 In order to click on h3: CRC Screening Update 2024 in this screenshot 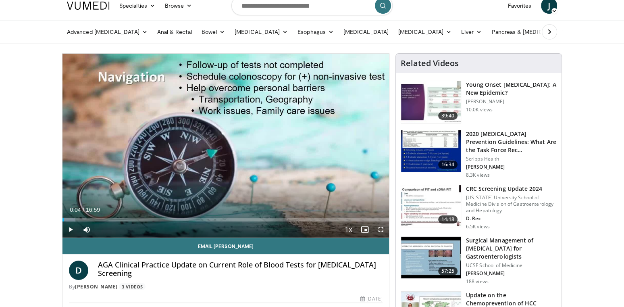, I will do `click(511, 189)`.